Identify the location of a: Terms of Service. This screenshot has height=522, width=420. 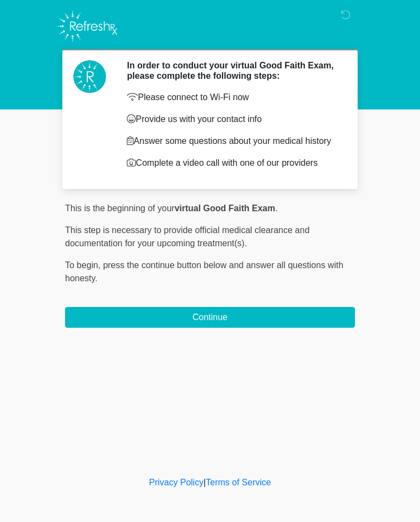
(238, 482).